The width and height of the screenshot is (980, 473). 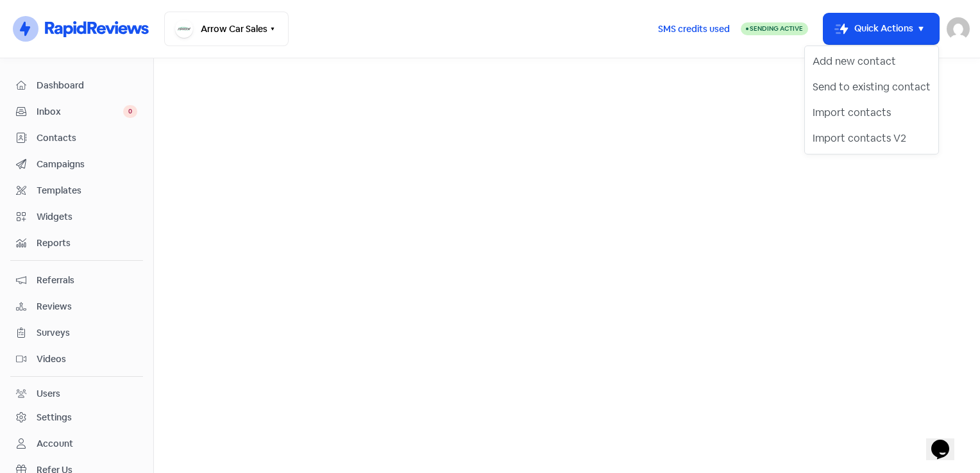 I want to click on span: Reports, so click(x=87, y=243).